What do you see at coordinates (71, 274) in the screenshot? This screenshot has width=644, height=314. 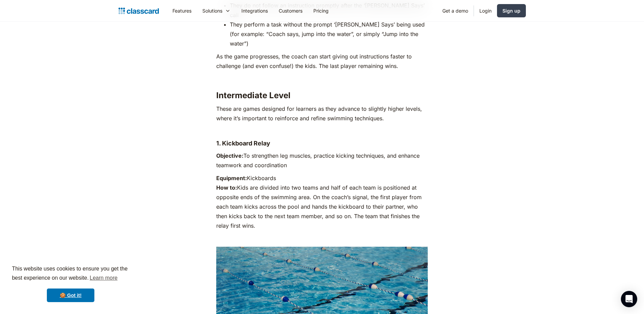 I see `span: This website uses cookies to ensure you get the best experience on our website.` at bounding box center [71, 274].